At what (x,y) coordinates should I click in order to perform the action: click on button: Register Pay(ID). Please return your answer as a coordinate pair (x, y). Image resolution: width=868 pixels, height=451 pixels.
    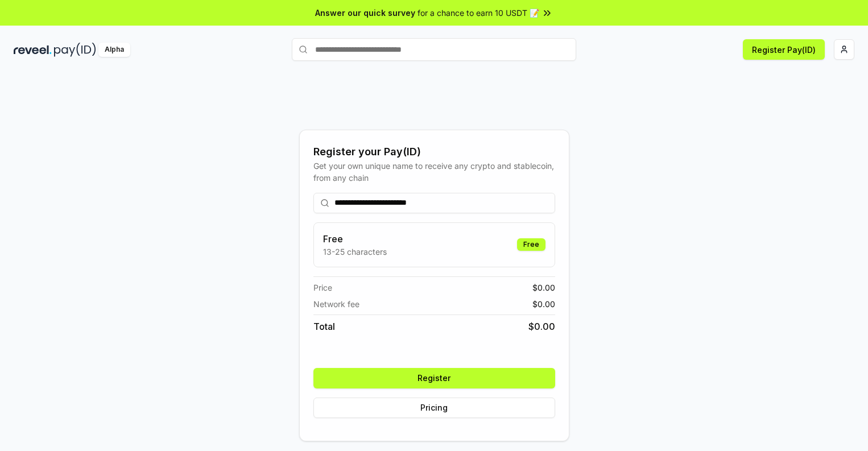
    Looking at the image, I should click on (784, 49).